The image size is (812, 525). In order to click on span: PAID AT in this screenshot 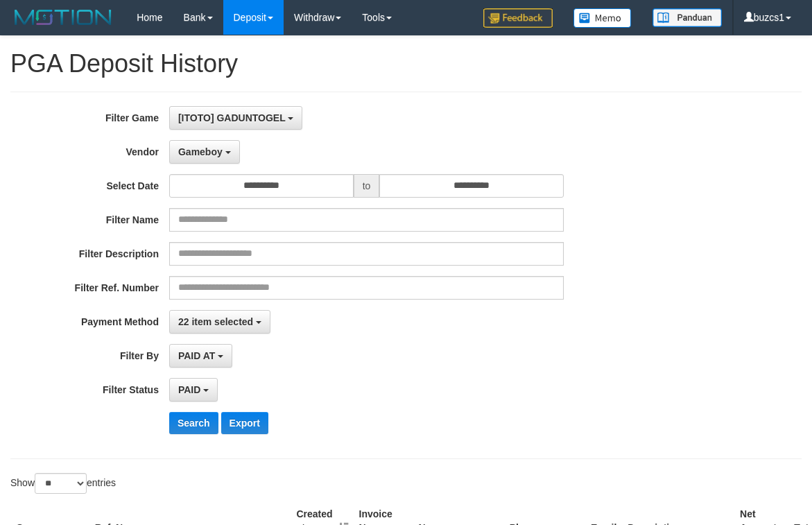, I will do `click(197, 356)`.